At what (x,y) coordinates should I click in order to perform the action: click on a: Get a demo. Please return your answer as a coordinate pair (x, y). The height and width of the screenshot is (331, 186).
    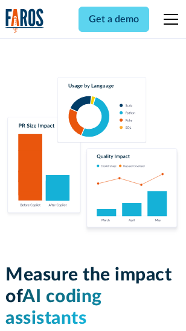
    Looking at the image, I should click on (113, 19).